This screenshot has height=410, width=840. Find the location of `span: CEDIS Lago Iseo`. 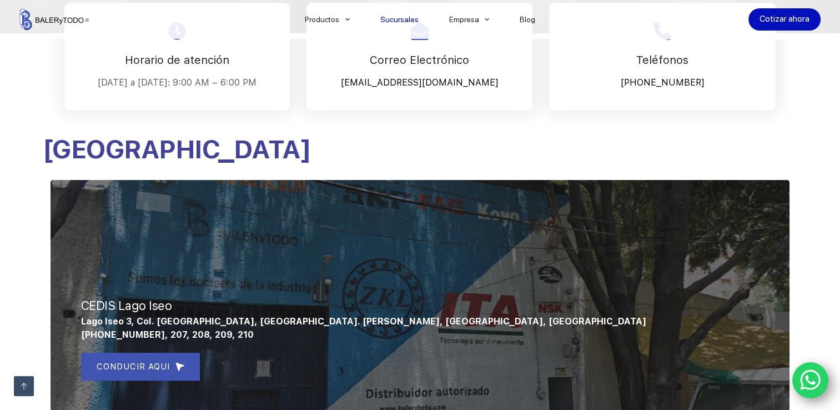

span: CEDIS Lago Iseo is located at coordinates (127, 305).